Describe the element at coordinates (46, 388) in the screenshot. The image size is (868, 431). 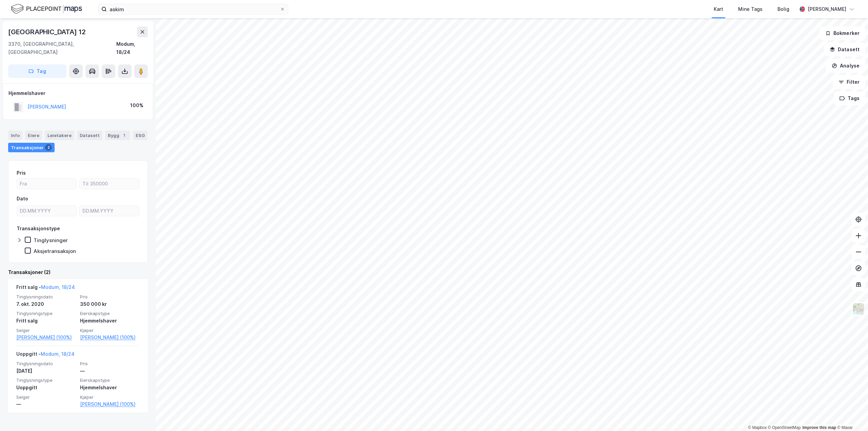
I see `div: Uoppgitt` at that location.